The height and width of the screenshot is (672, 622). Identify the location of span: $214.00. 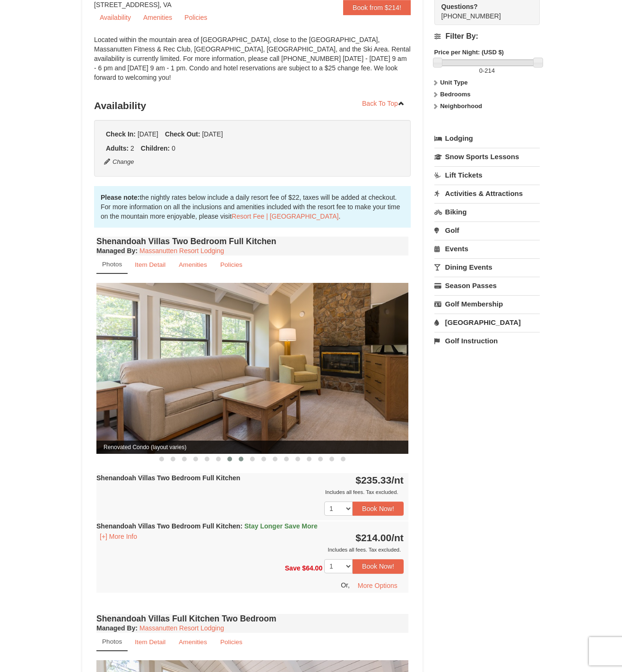
(373, 538).